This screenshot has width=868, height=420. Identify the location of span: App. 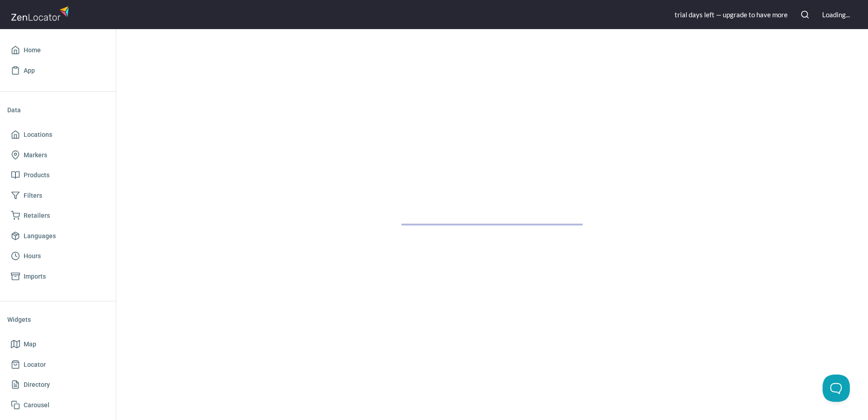
(29, 70).